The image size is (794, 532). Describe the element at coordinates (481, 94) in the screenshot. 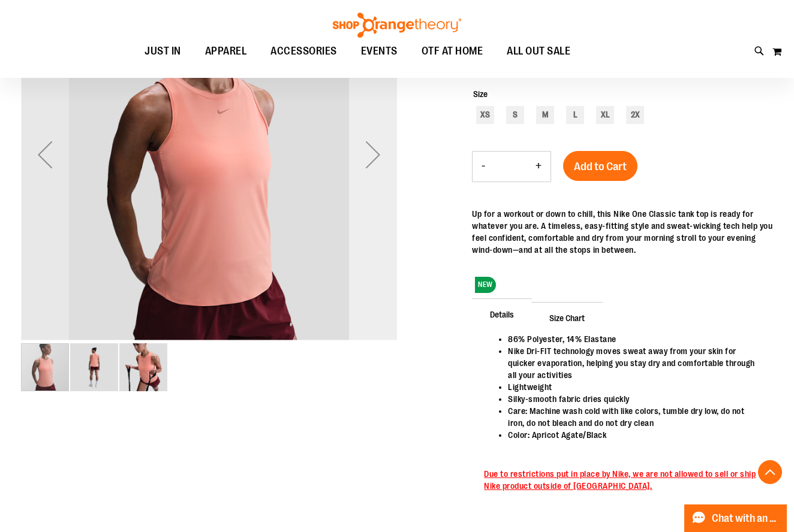

I see `span: Size` at that location.